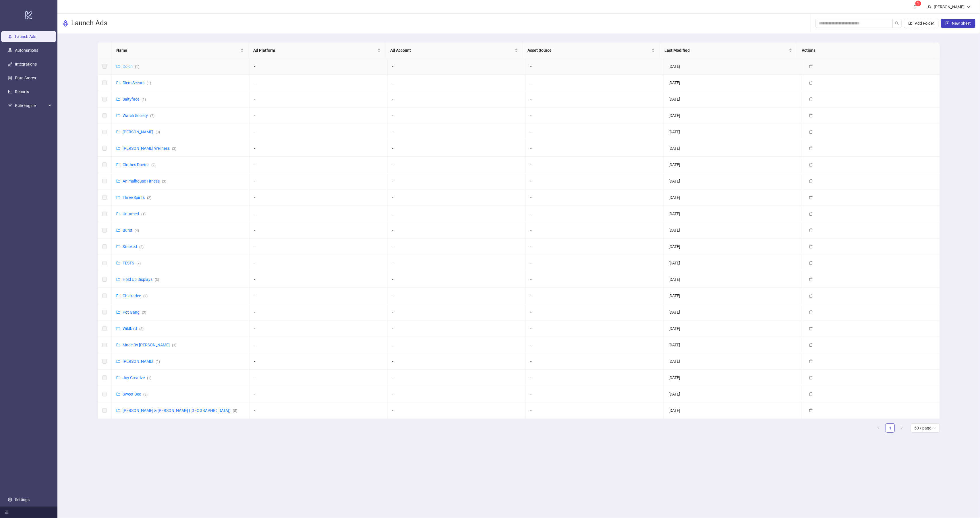 The height and width of the screenshot is (518, 980). I want to click on a: Doich(1), so click(131, 67).